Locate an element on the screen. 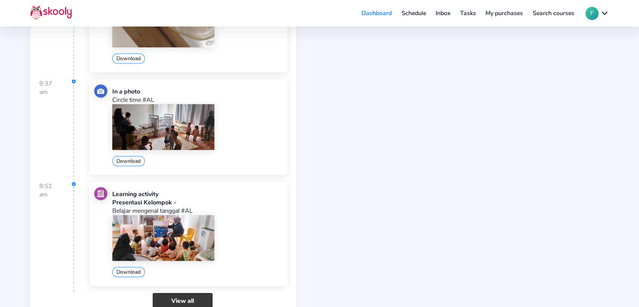 The width and height of the screenshot is (639, 307). div: 9:52 is located at coordinates (57, 237).